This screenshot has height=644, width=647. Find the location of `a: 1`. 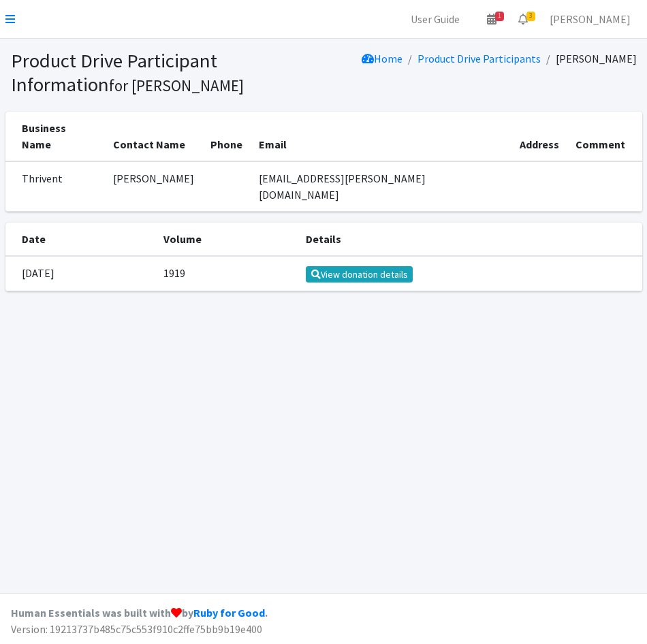

a: 1 is located at coordinates (491, 19).